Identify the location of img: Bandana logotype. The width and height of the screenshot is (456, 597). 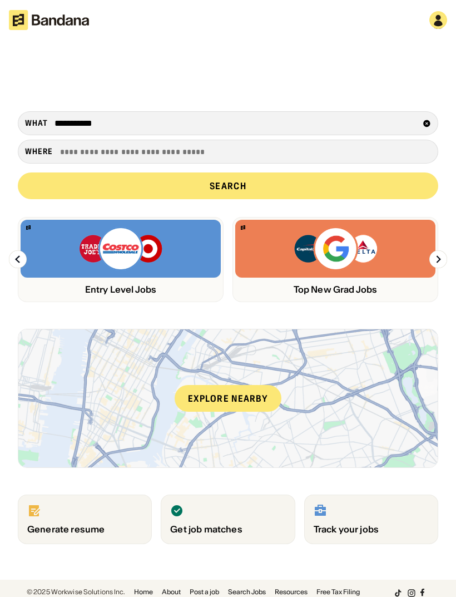
(49, 20).